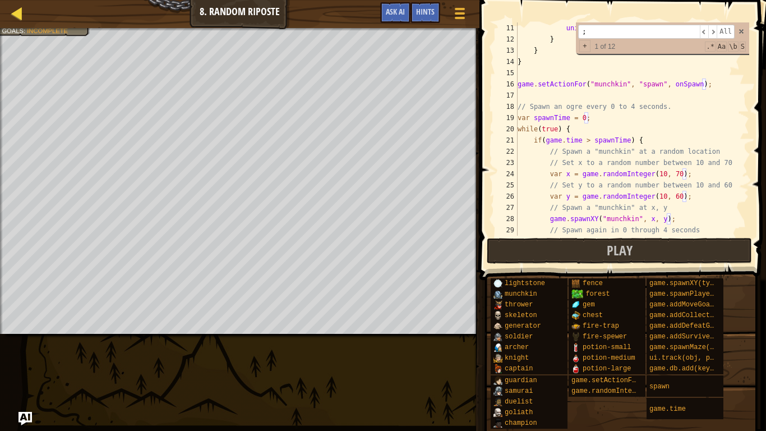 This screenshot has height=431, width=766. What do you see at coordinates (507, 73) in the screenshot?
I see `div: 15` at bounding box center [507, 73].